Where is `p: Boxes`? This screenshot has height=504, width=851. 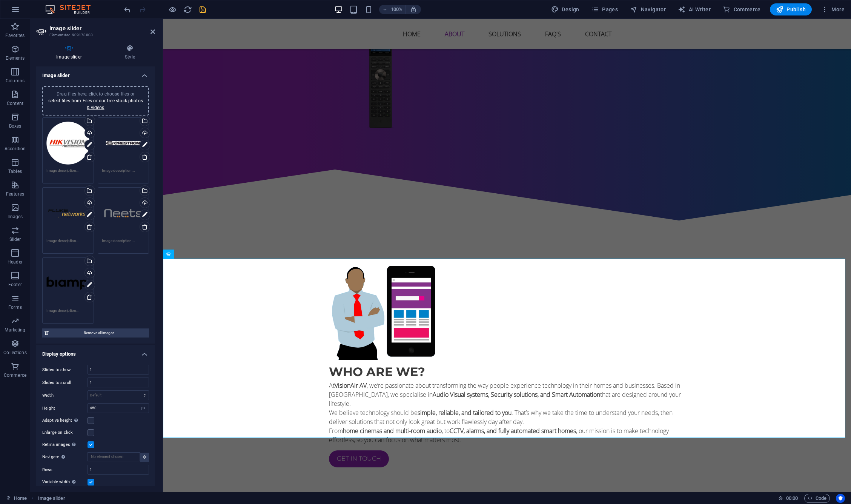 p: Boxes is located at coordinates (15, 126).